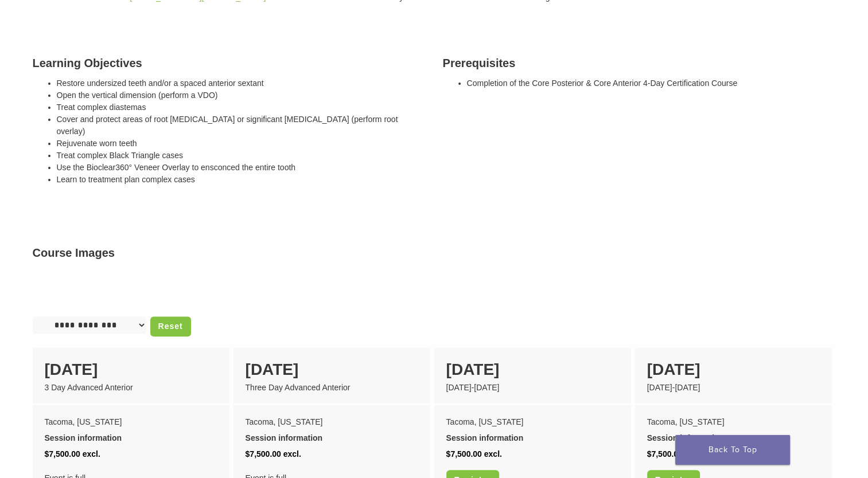 The height and width of the screenshot is (478, 868). I want to click on div: Three Day Advanced Anterior, so click(331, 388).